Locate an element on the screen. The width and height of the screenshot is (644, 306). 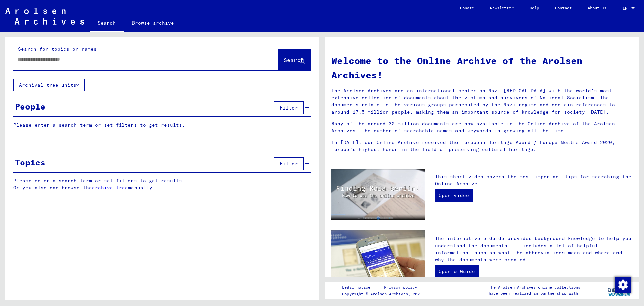
span: EN is located at coordinates (626, 8).